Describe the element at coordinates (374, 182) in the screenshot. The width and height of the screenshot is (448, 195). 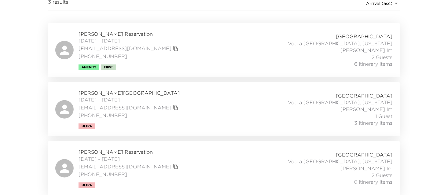
I see `span: 0 Itinerary Items` at that location.